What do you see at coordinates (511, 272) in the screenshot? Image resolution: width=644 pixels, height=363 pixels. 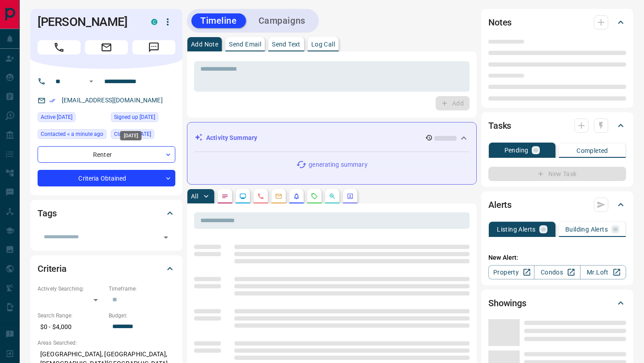 I see `a: Property` at bounding box center [511, 272].